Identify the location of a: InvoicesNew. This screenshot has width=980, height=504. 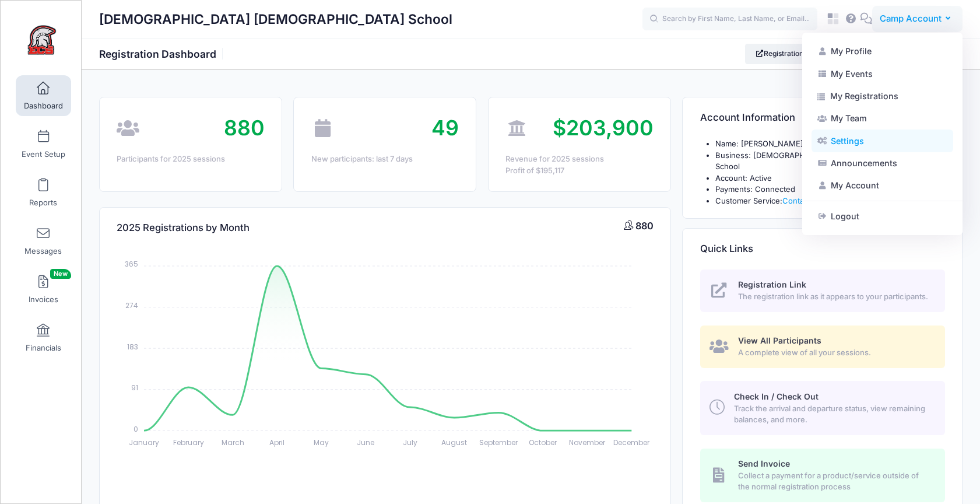
(43, 289).